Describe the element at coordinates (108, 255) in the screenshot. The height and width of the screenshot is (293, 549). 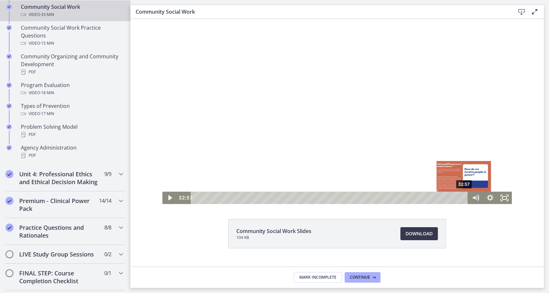
I see `span: 0 / 2` at that location.